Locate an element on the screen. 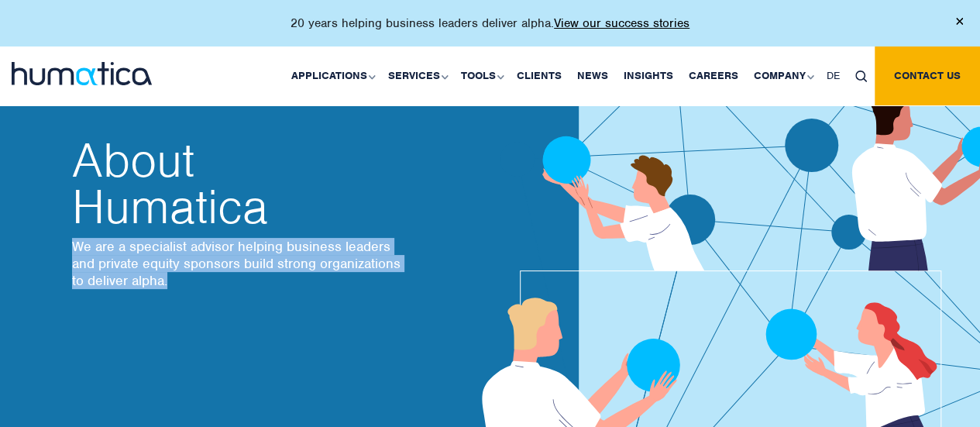  p: We are a specialist advisor helping business leaders and private equity sponsors build strong org... is located at coordinates (239, 264).